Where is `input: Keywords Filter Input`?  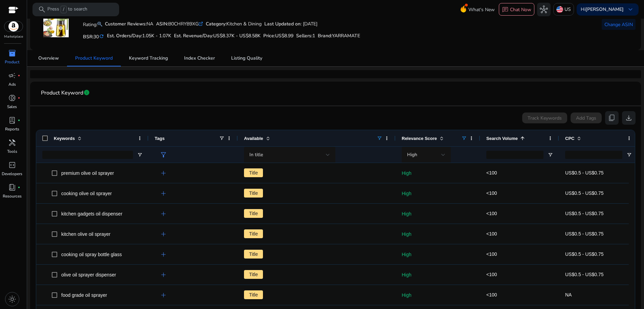
input: Keywords Filter Input is located at coordinates (87, 154).